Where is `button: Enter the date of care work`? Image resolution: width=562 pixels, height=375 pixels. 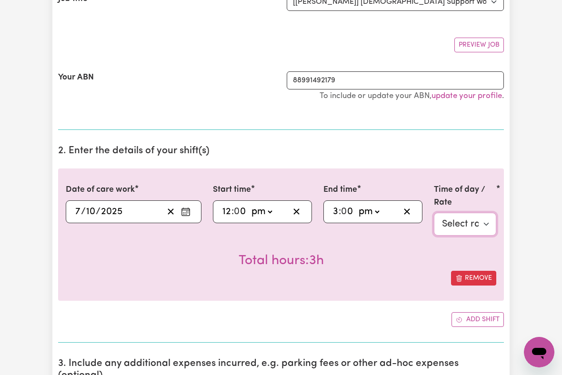
button: Enter the date of care work is located at coordinates (186, 212).